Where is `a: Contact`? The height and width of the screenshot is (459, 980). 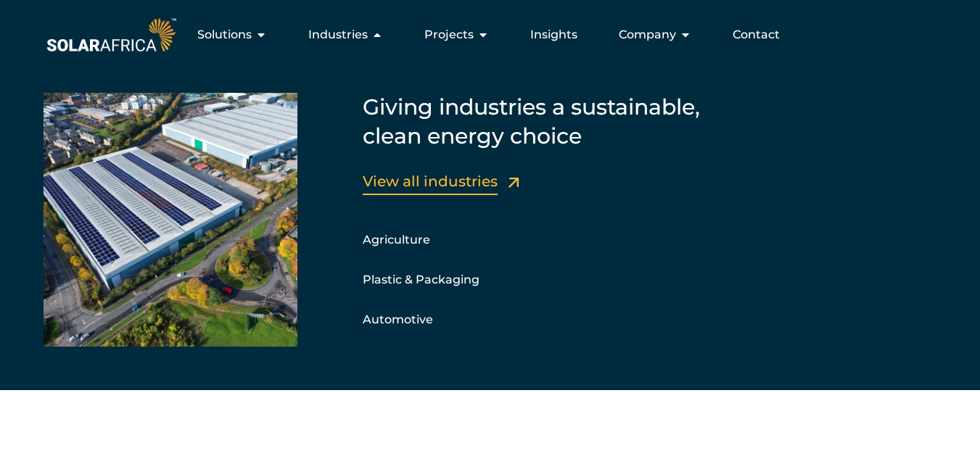 a: Contact is located at coordinates (756, 35).